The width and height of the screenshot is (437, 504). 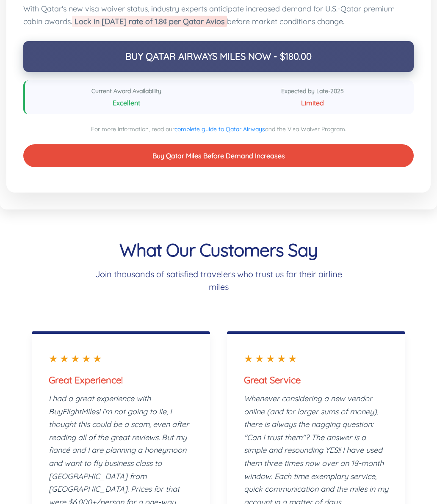 I want to click on p: Join thousands of satisfied travelers who trust us for their airline miles, so click(x=218, y=280).